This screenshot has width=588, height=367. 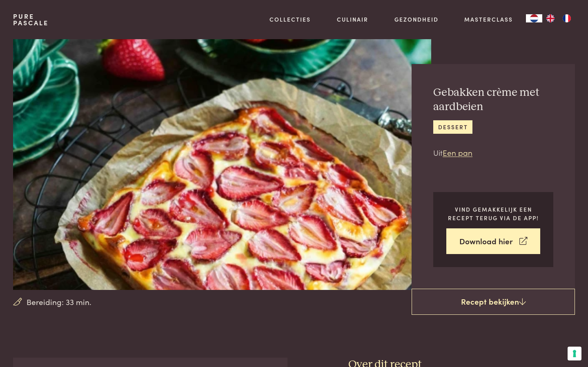 I want to click on a: PurePascale, so click(x=31, y=20).